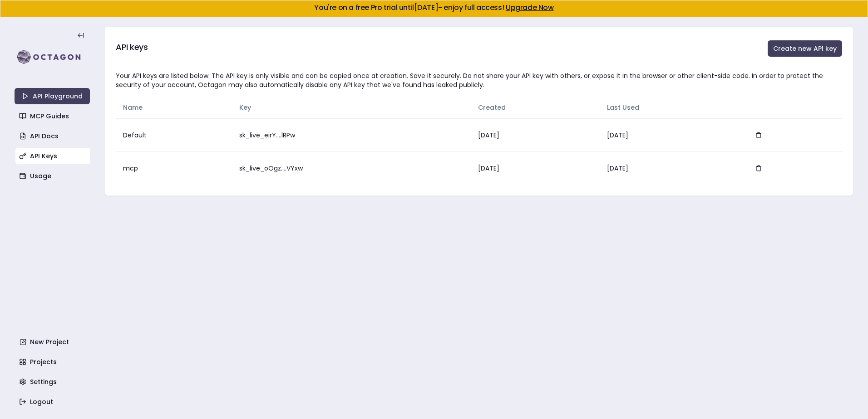  Describe the element at coordinates (479, 81) in the screenshot. I see `div: Your API keys are listed below. The API key is only visible and can be copied once at creation. S...` at that location.